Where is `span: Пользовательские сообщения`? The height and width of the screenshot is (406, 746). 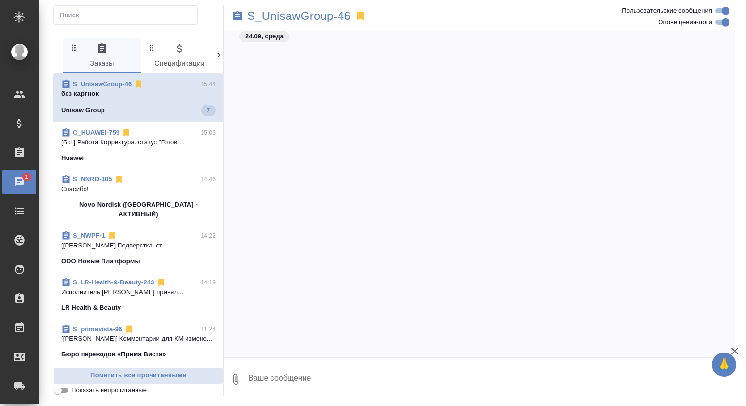
span: Пользовательские сообщения is located at coordinates (667, 11).